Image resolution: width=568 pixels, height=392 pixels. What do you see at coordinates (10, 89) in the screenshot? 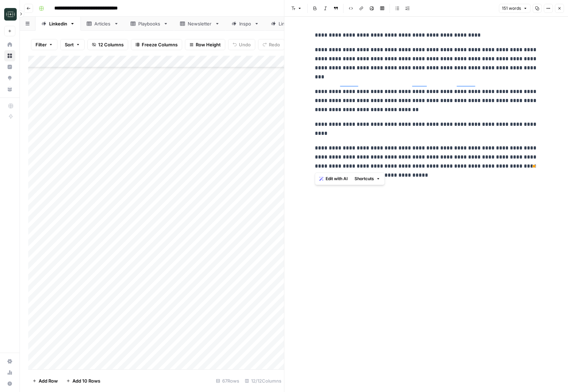
I see `a: Your Data` at bounding box center [10, 89].